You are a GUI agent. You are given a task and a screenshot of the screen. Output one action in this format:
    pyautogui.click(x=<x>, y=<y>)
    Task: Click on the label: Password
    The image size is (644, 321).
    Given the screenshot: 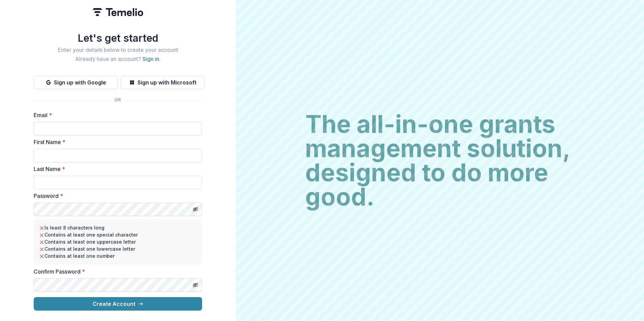 What is the action you would take?
    pyautogui.click(x=116, y=196)
    